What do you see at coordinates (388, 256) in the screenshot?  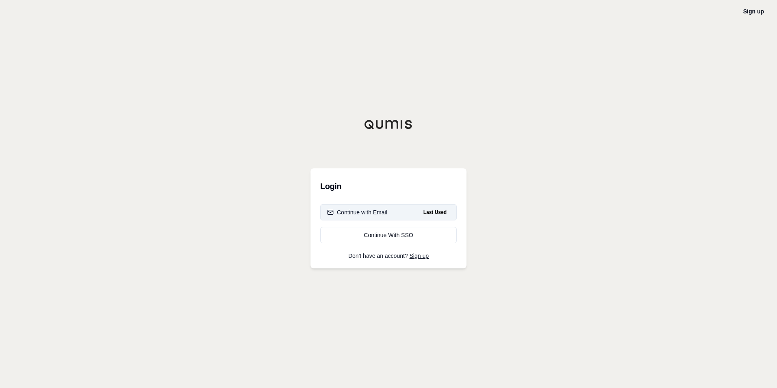 I see `p: Don't have an account?` at bounding box center [388, 256].